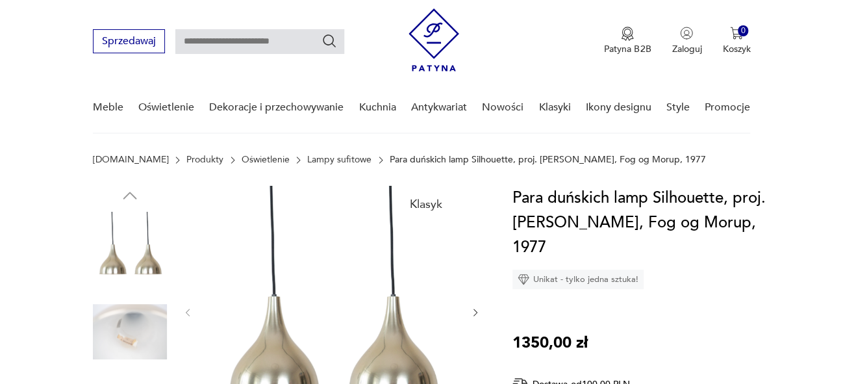  I want to click on div: Unikat - tylko jedna sztuka!, so click(578, 279).